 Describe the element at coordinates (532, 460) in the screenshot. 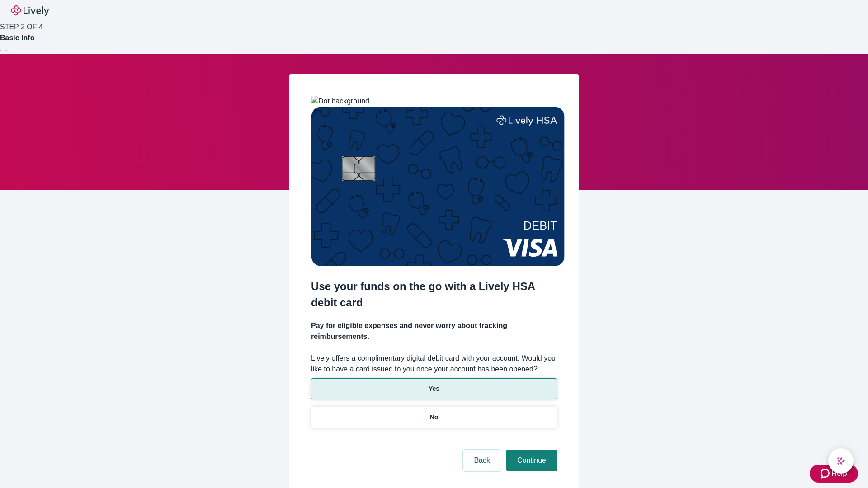

I see `button: Continue` at that location.